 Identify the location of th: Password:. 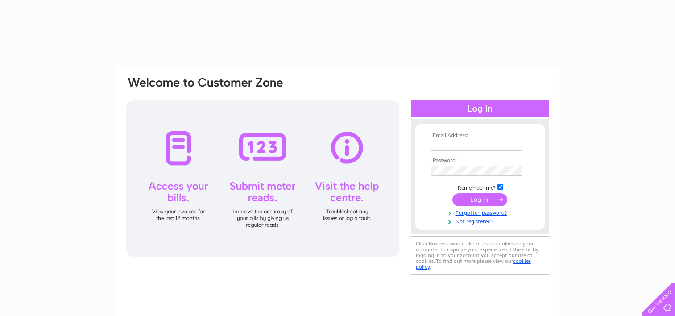
(480, 161).